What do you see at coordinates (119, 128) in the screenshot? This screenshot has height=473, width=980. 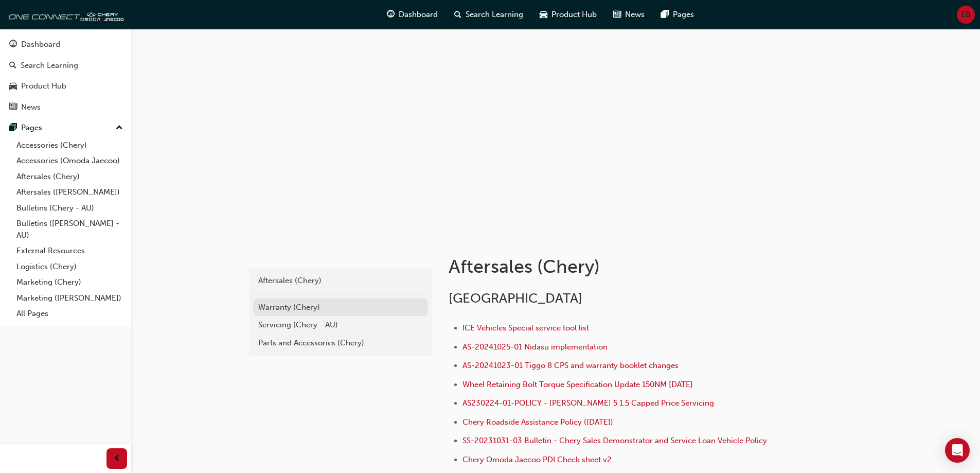 I see `span: up-icon` at bounding box center [119, 128].